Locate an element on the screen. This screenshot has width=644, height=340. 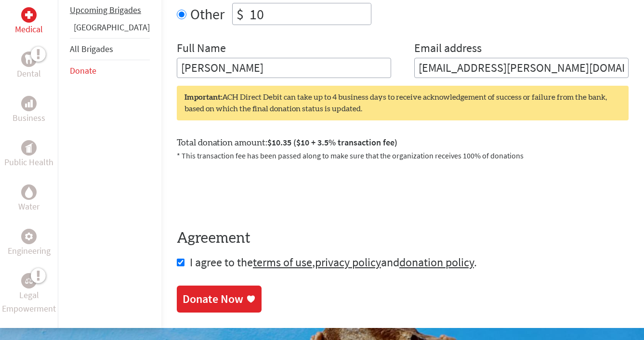
label: Email address is located at coordinates (448, 50).